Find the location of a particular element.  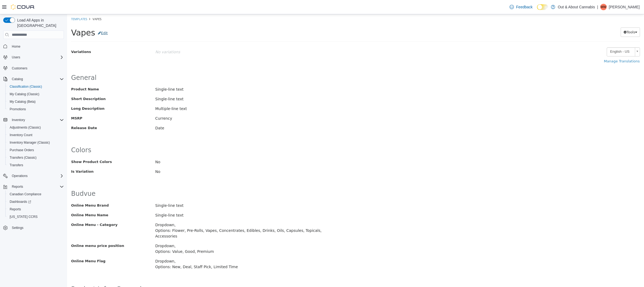

span: Transfers is located at coordinates (16, 165).